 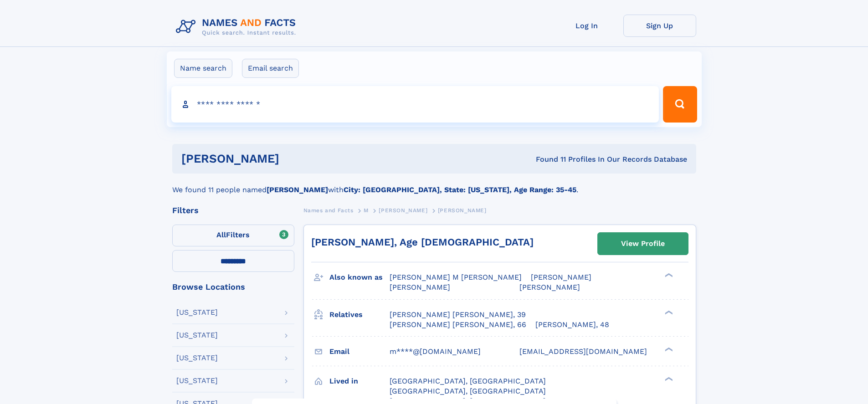 What do you see at coordinates (587, 26) in the screenshot?
I see `a: Log In` at bounding box center [587, 26].